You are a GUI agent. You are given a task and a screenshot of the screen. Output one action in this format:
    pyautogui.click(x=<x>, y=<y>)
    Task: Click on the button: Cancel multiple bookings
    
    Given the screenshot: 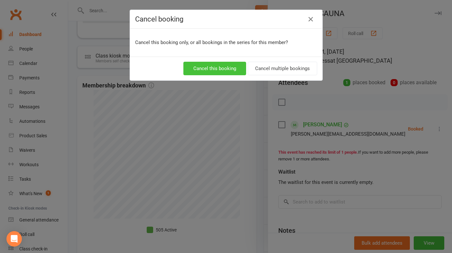 What is the action you would take?
    pyautogui.click(x=282, y=68)
    